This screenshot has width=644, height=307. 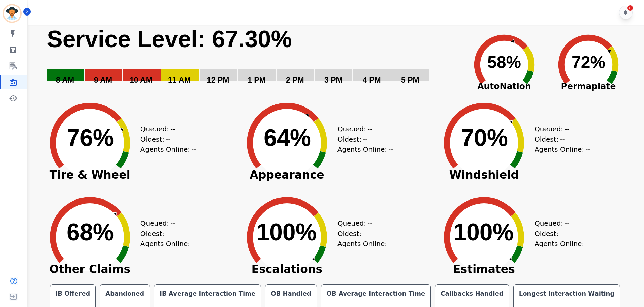 I want to click on span: Windshield, so click(x=484, y=175).